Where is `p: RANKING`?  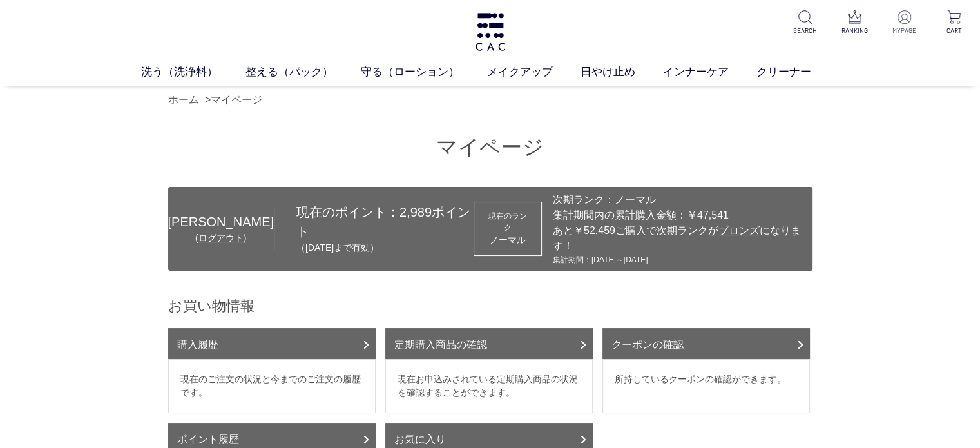 p: RANKING is located at coordinates (854, 30).